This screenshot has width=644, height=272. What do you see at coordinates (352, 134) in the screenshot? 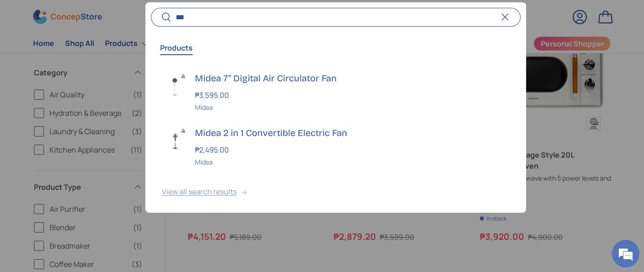
I see `h3: Midea 2 in 1 Convertible Electric Fan` at bounding box center [352, 134].